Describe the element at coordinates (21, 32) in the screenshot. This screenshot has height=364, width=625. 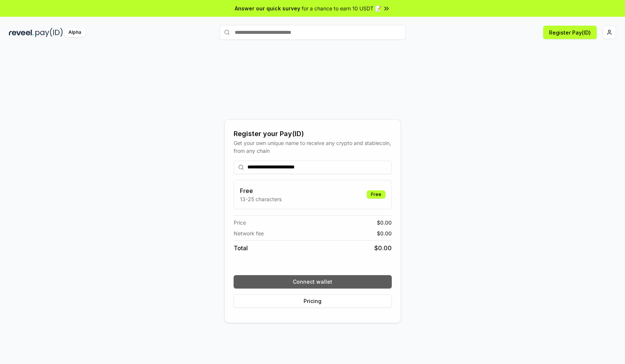
I see `img: reveel_dark` at that location.